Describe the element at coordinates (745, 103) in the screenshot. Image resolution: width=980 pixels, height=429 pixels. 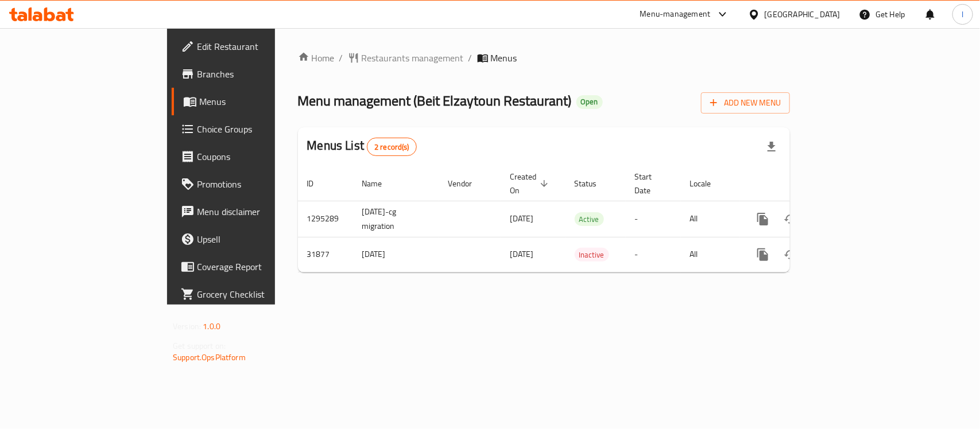
I see `span: Add New Menu` at that location.